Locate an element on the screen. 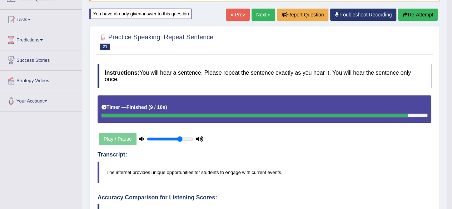 The width and height of the screenshot is (452, 209). a: Your Account is located at coordinates (41, 100).